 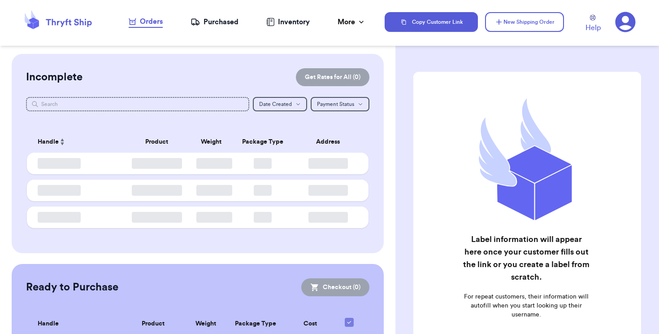 I want to click on button: Payment Status, so click(x=340, y=104).